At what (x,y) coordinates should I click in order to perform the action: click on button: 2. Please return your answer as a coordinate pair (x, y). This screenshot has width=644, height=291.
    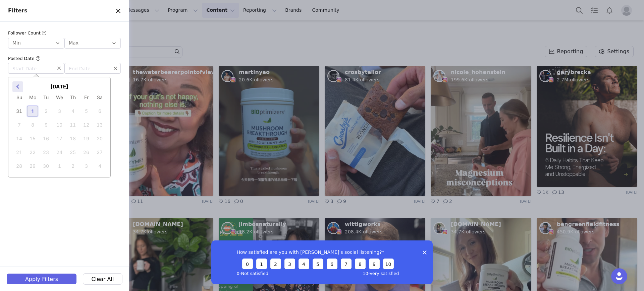
    Looking at the image, I should click on (65, 23).